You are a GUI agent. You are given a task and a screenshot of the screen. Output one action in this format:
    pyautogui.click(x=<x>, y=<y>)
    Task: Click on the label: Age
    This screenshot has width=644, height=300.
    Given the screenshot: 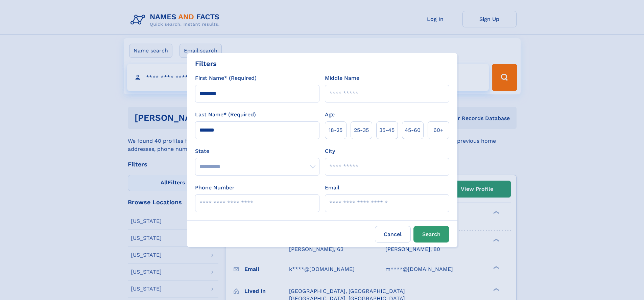 What is the action you would take?
    pyautogui.click(x=330, y=115)
    